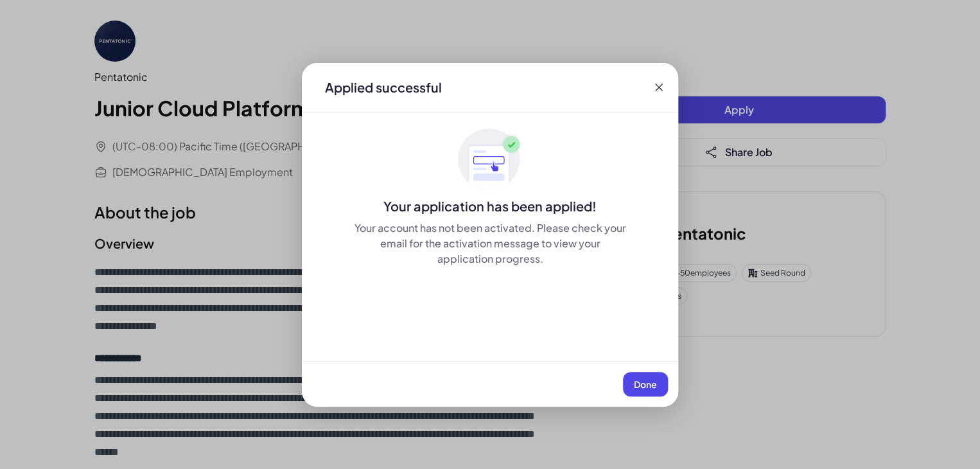 The image size is (980, 469). What do you see at coordinates (645, 384) in the screenshot?
I see `button: Done` at bounding box center [645, 384].